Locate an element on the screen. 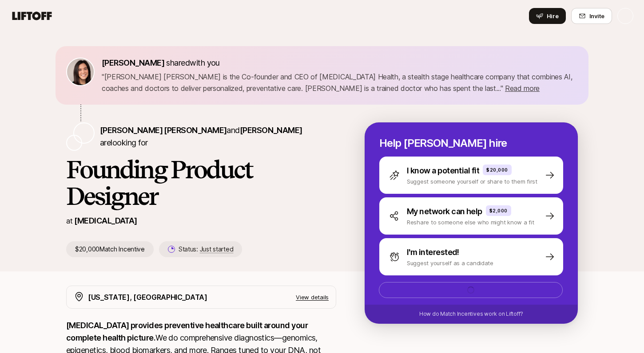 The image size is (644, 353). p: $20,000 Match Incentive is located at coordinates (110, 249).